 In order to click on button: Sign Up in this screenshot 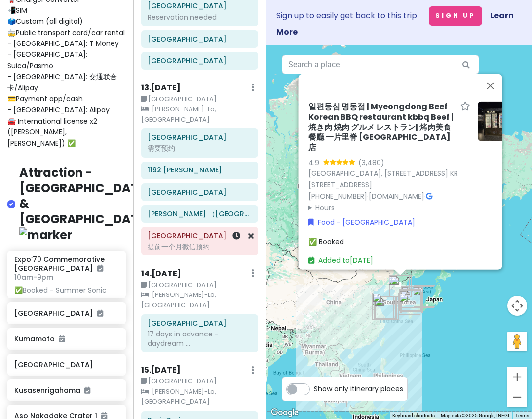, I will do `click(456, 16)`.